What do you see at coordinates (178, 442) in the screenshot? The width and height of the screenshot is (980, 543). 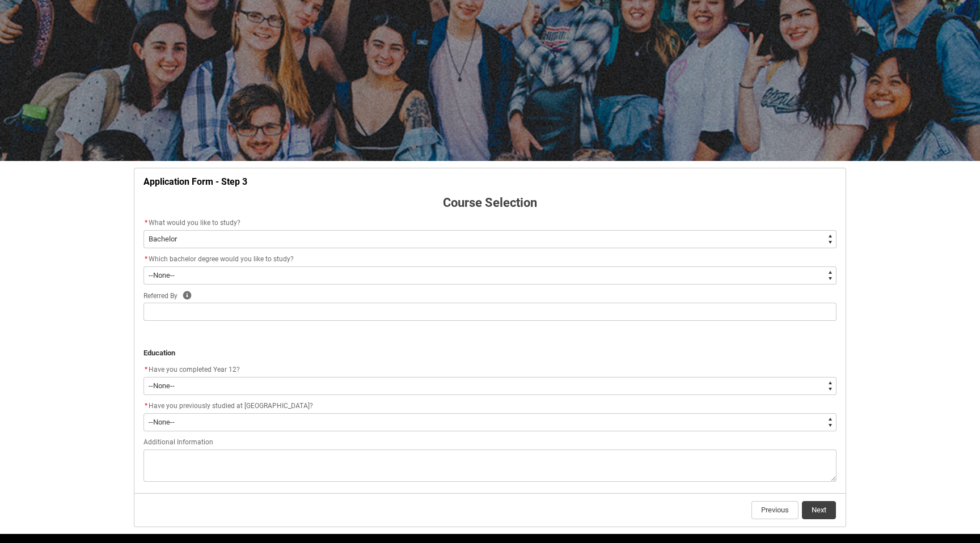 I see `span: Additional Information` at bounding box center [178, 442].